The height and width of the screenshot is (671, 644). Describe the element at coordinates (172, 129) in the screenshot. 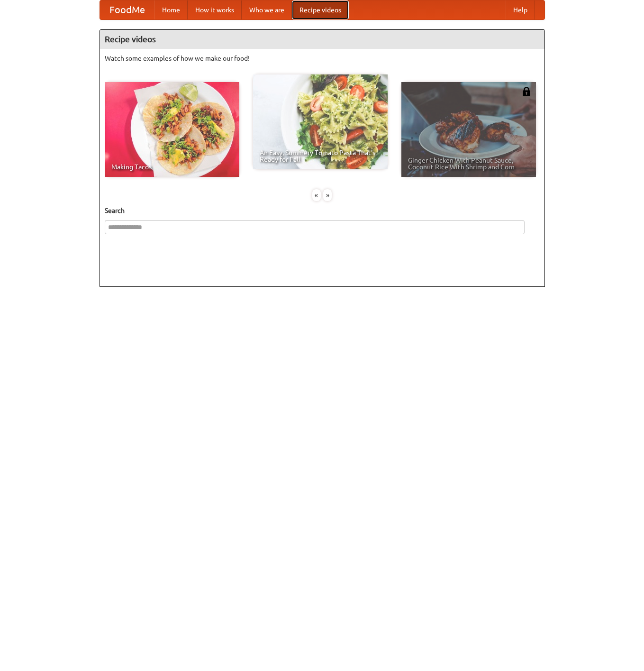

I see `a: Making Tacos` at that location.